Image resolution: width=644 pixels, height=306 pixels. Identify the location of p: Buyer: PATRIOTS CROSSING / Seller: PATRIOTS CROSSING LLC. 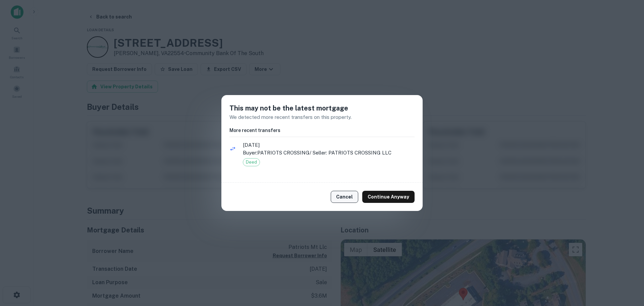
(329, 153).